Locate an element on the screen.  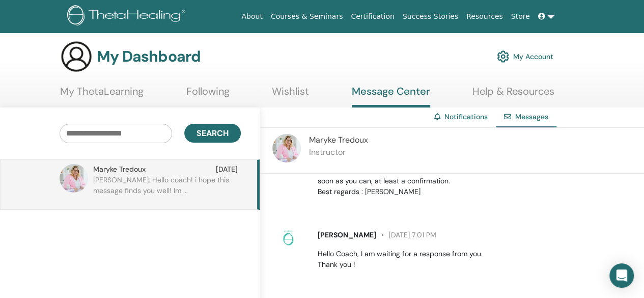
img: no-photo.png is located at coordinates (288, 238).